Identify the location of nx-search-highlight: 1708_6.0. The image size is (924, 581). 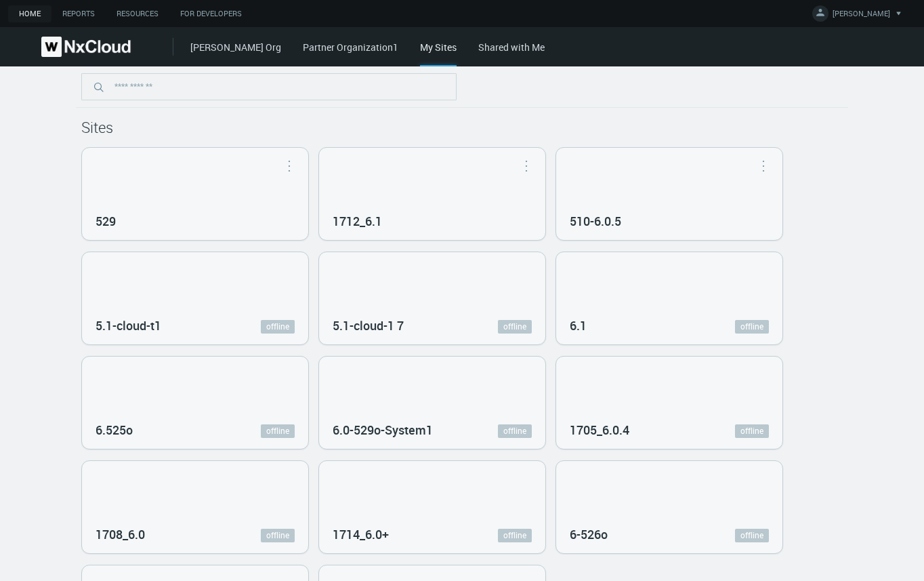
(120, 534).